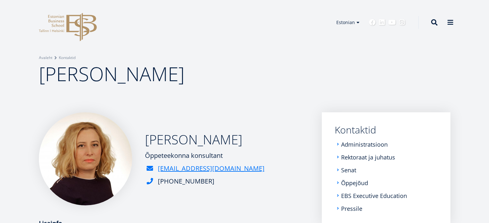 Image resolution: width=489 pixels, height=223 pixels. Describe the element at coordinates (368, 157) in the screenshot. I see `a: Rektoraat ja juhatus` at that location.